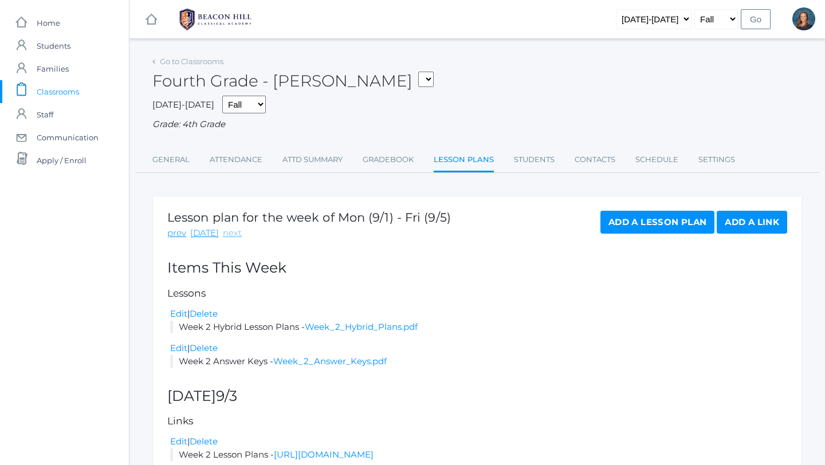 This screenshot has width=825, height=465. Describe the element at coordinates (232, 233) in the screenshot. I see `a: next` at that location.